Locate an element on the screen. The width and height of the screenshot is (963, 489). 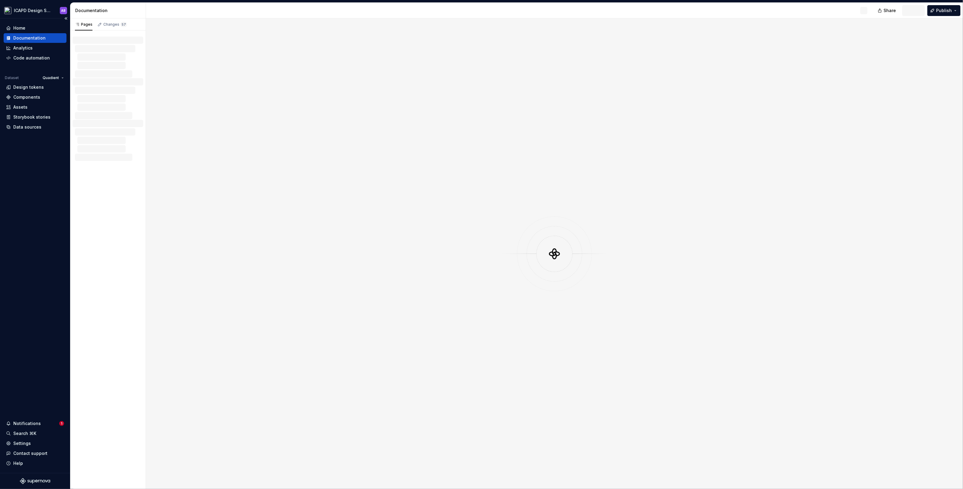
div: Changes is located at coordinates (115, 24).